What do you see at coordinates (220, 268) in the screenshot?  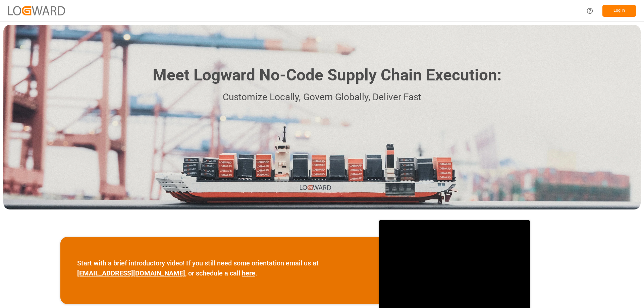 I see `p: Start with a brief introductory video! If you still need some orientation email us at , or schedu...` at bounding box center [220, 268].